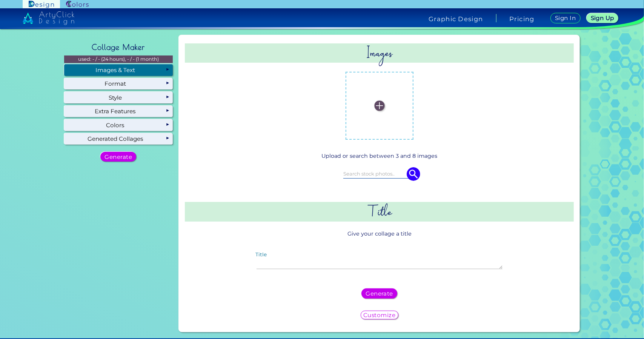 The image size is (644, 339). I want to click on p: Upload or search between 3 and 8 images, so click(380, 156).